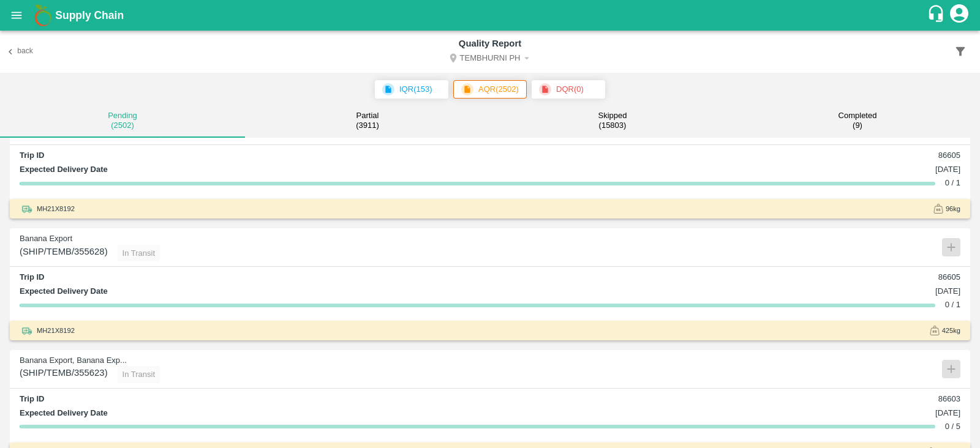 The height and width of the screenshot is (448, 980). What do you see at coordinates (858, 126) in the screenshot?
I see `small: ( 9 )` at bounding box center [858, 126].